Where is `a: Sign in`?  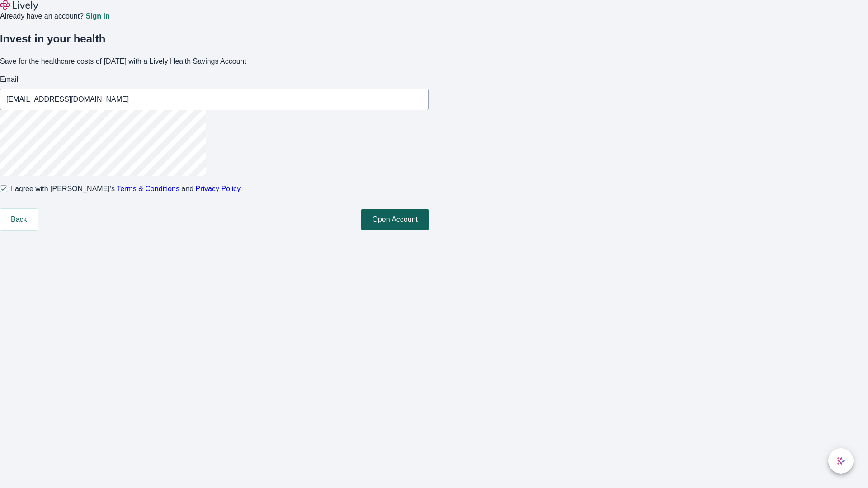
a: Sign in is located at coordinates (97, 16).